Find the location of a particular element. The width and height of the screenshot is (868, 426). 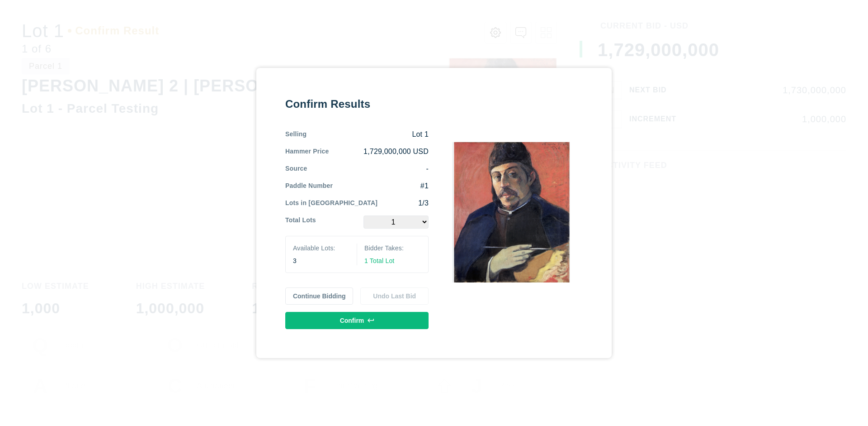

div: 1/3 is located at coordinates (403, 203).